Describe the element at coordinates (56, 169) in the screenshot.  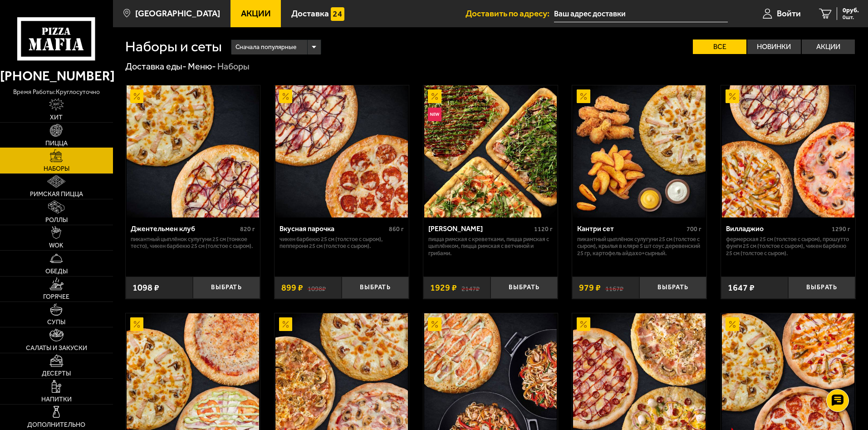
I see `span: Наборы` at that location.